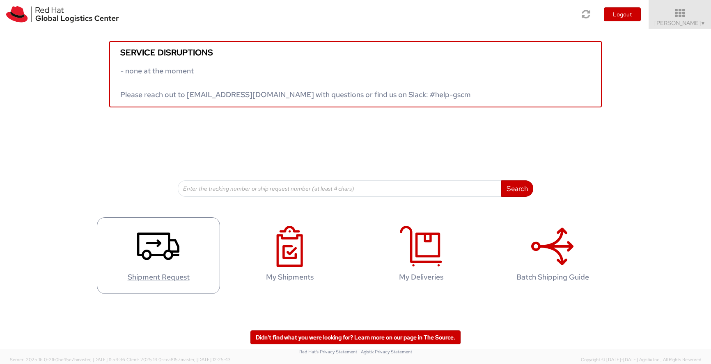 This screenshot has width=711, height=364. I want to click on a: | Agistix Privacy Statement, so click(385, 352).